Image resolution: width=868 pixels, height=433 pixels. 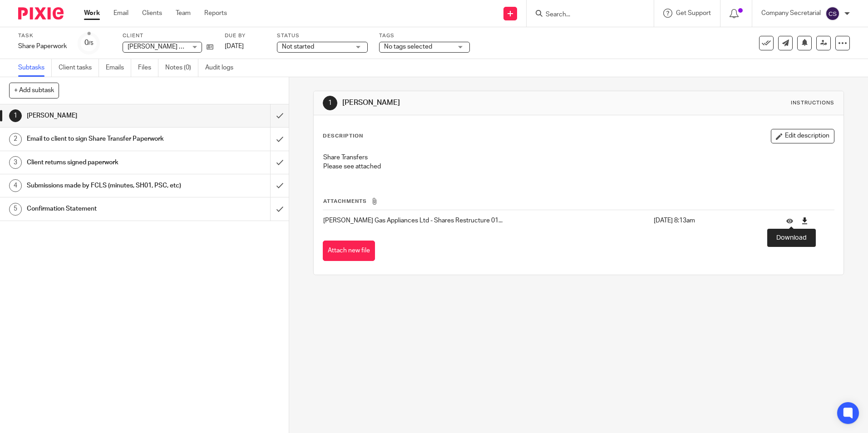 I want to click on a: Download, so click(x=804, y=221).